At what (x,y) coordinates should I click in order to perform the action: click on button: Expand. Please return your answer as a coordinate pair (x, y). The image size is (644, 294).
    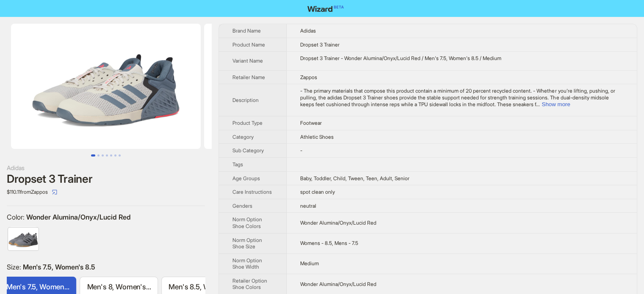
    Looking at the image, I should click on (555, 104).